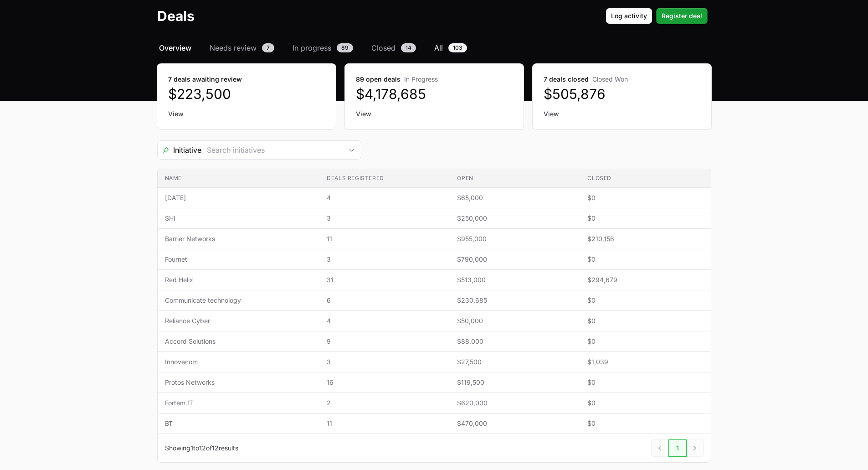 Image resolution: width=868 pixels, height=470 pixels. What do you see at coordinates (202, 448) in the screenshot?
I see `p: Showing to of results` at bounding box center [202, 448].